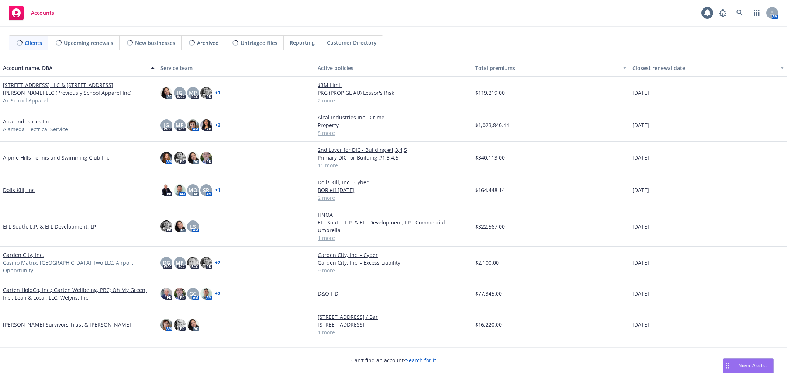  Describe the element at coordinates (547, 68) in the screenshot. I see `div: Total premiums` at that location.